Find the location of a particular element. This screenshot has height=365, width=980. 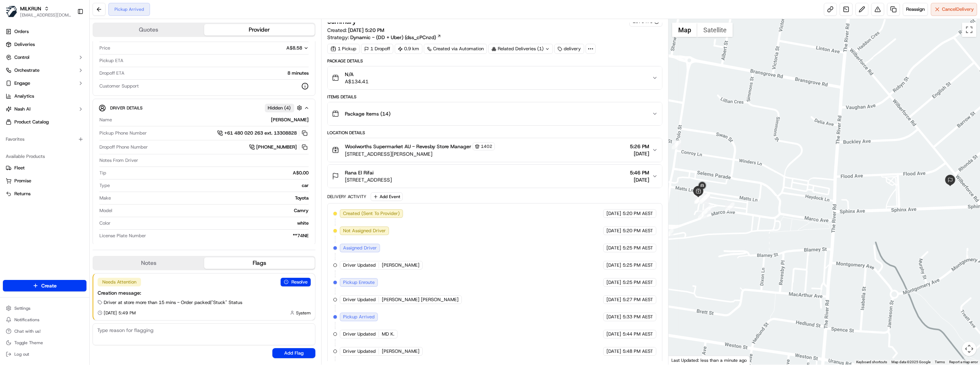

a: Dynamic - (DD + Uber) (dss_cPCnzd) is located at coordinates (395, 38).